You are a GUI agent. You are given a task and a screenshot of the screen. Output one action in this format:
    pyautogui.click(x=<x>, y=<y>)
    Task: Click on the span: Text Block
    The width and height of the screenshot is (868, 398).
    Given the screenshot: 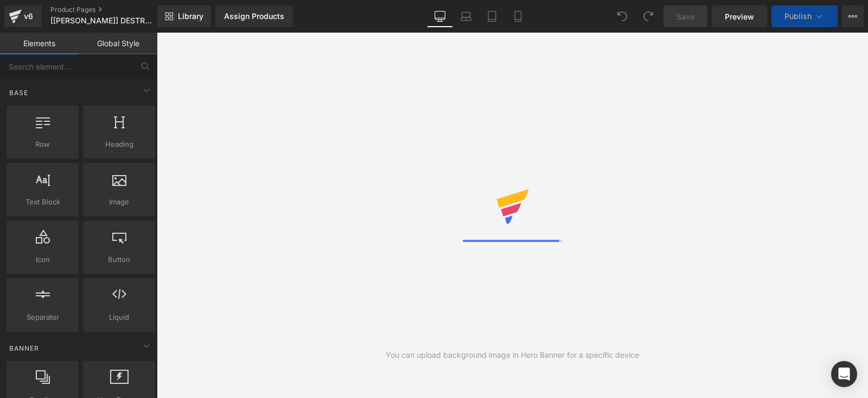 What is the action you would take?
    pyautogui.click(x=42, y=202)
    